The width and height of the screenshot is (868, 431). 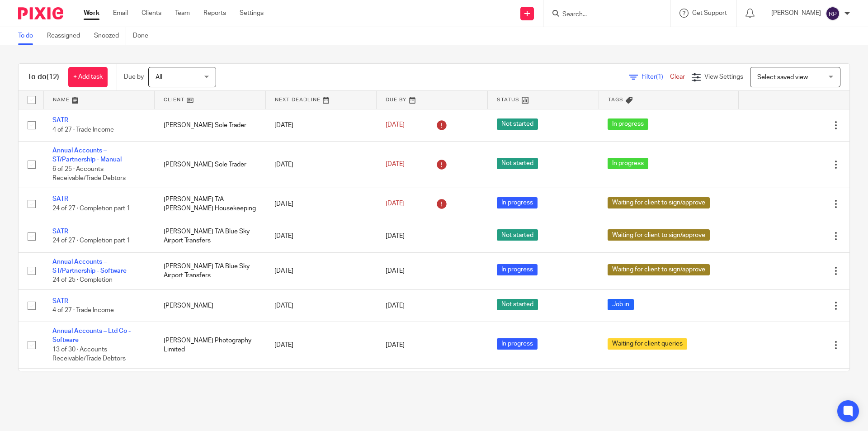 What do you see at coordinates (91, 336) in the screenshot?
I see `a: Annual Accounts – Ltd Co - Software` at bounding box center [91, 336].